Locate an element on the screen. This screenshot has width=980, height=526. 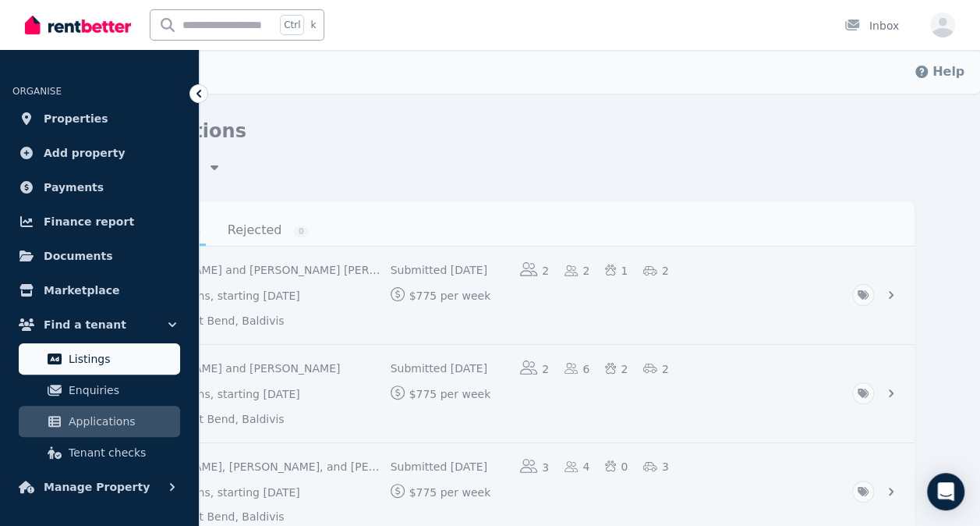
a: Finance report is located at coordinates (99, 221).